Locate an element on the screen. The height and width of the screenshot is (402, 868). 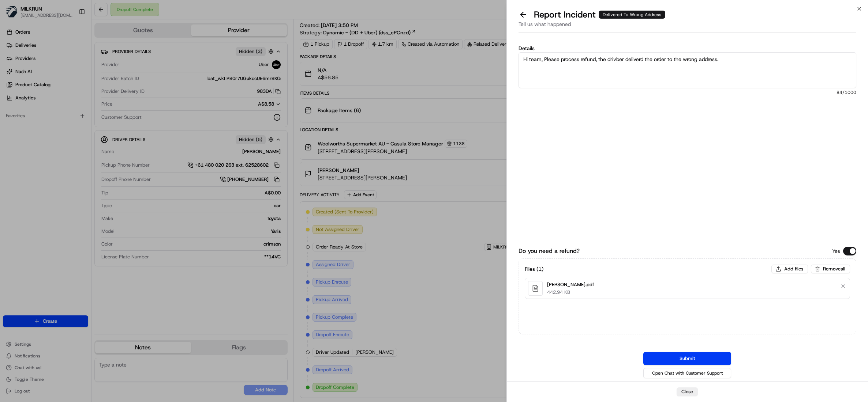
label: Details is located at coordinates (687, 48).